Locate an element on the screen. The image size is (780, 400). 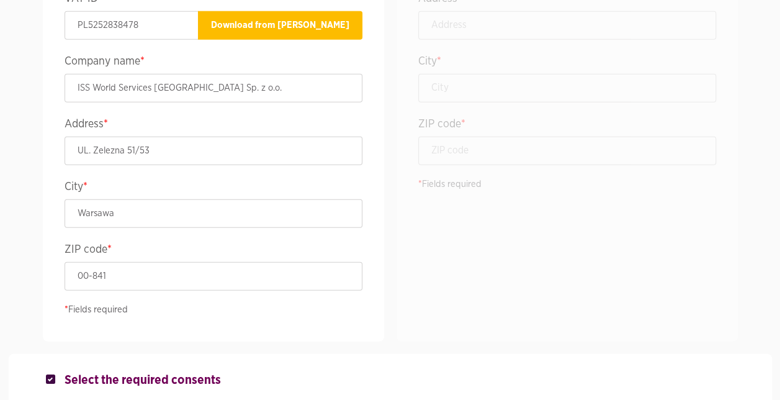
input: VAT ID is located at coordinates (132, 25).